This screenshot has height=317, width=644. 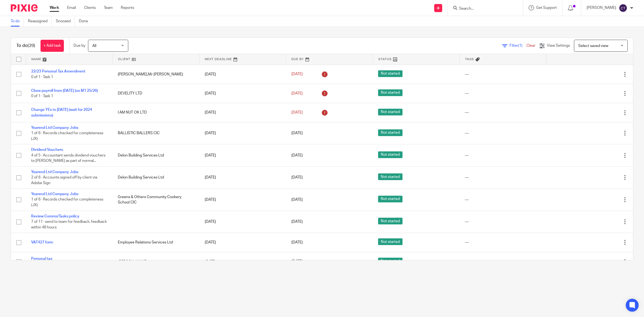 What do you see at coordinates (79, 46) in the screenshot?
I see `p: Due by` at bounding box center [79, 46].